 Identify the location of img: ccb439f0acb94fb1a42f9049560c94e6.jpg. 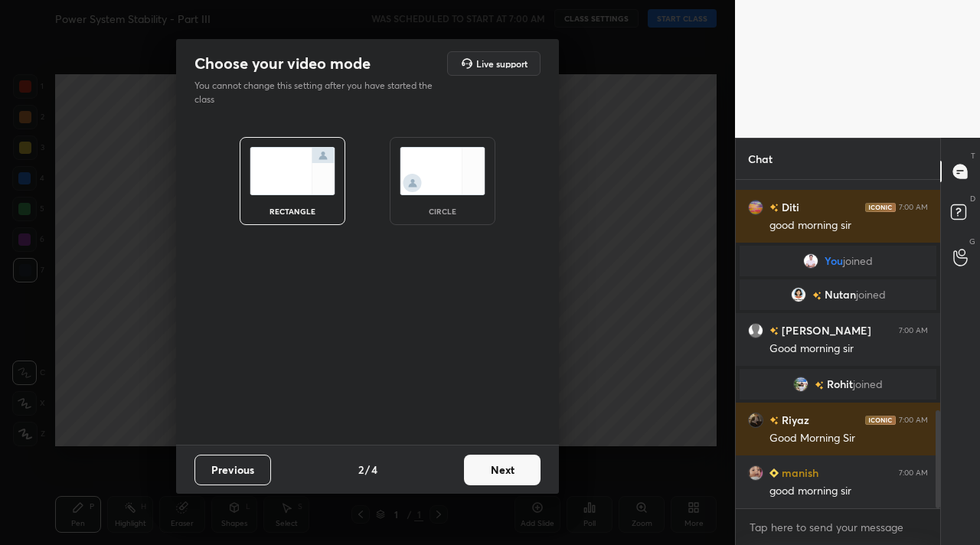
(756, 473).